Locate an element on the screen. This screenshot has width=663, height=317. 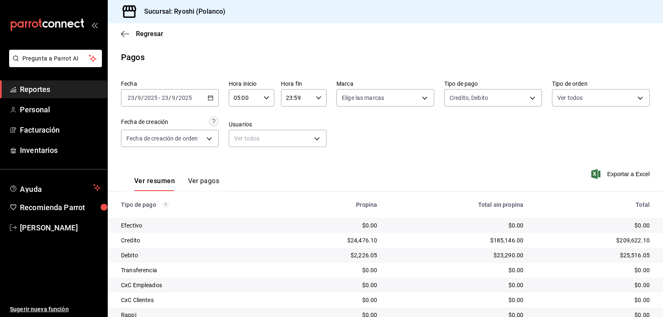
span: Sugerir nueva función is located at coordinates (55, 309).